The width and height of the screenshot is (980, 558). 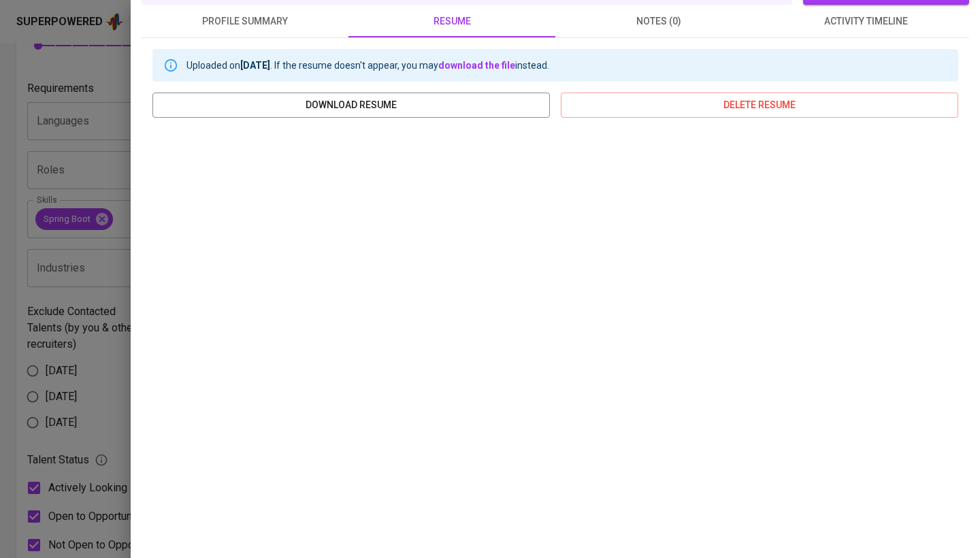 What do you see at coordinates (351, 105) in the screenshot?
I see `button: download resume` at bounding box center [351, 105].